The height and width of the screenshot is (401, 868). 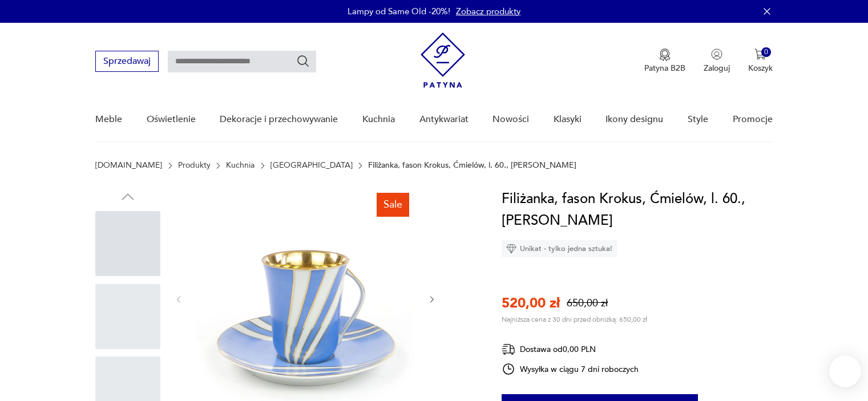 What do you see at coordinates (303, 61) in the screenshot?
I see `button: Szukaj` at bounding box center [303, 61].